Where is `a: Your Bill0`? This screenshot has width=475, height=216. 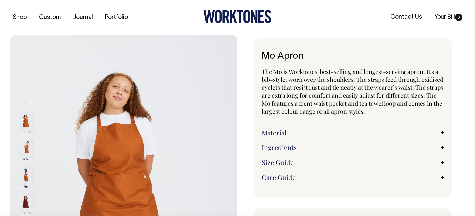
a: Your Bill0 is located at coordinates (448, 17).